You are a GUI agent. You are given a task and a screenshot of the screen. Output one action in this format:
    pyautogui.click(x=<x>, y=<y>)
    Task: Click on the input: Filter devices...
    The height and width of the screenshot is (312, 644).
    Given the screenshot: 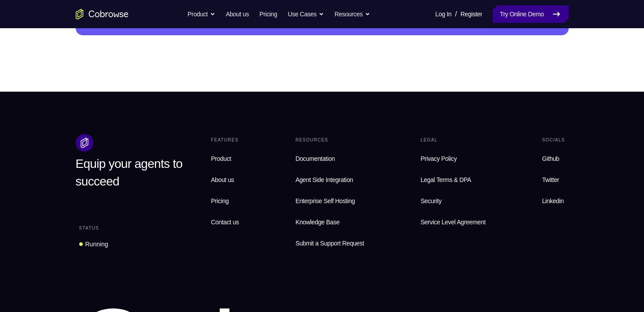 What is the action you would take?
    pyautogui.click(x=105, y=34)
    